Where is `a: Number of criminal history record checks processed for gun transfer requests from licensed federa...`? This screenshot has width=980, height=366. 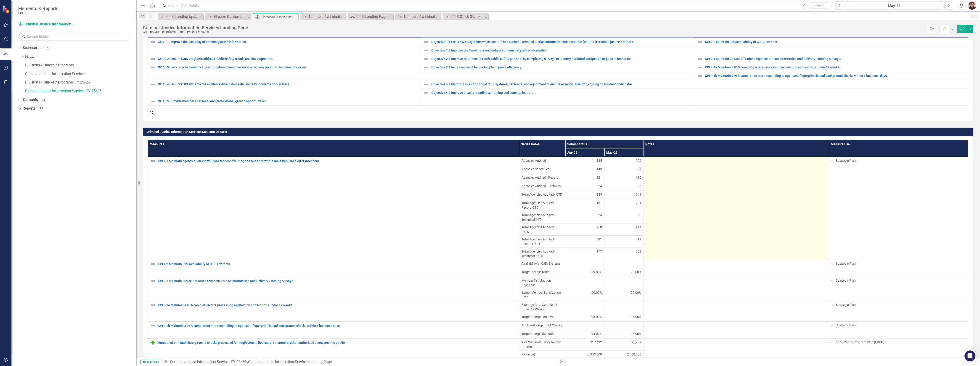
a: Number of criminal history record checks processed for gun transfer requests from licensed federa... is located at coordinates (418, 17).